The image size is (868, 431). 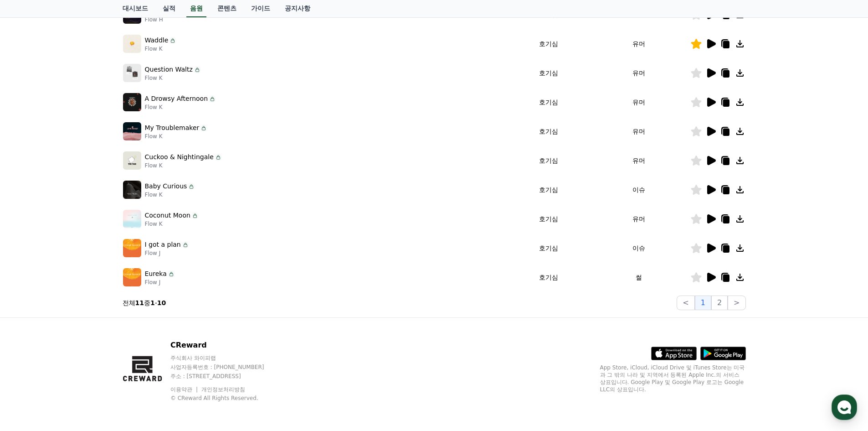 What do you see at coordinates (226, 345) in the screenshot?
I see `p: CReward` at bounding box center [226, 345].